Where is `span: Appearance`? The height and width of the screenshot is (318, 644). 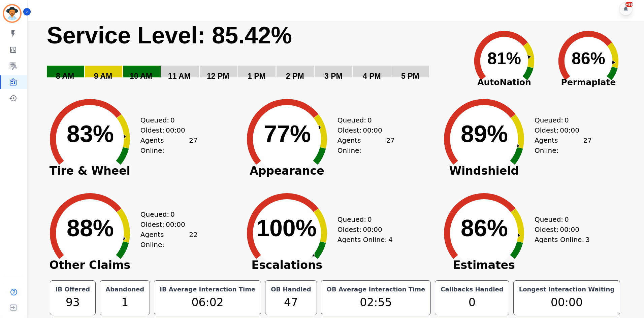 span: Appearance is located at coordinates (287, 171).